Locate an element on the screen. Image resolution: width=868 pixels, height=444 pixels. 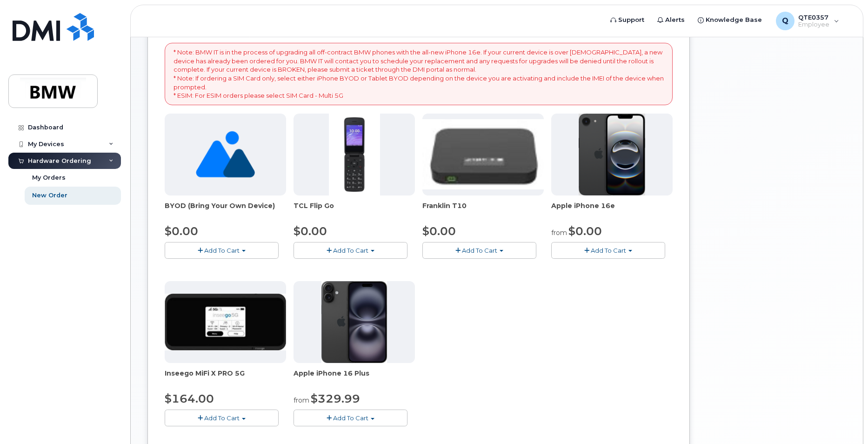
div: Apple iPhone 16e is located at coordinates (612, 210).